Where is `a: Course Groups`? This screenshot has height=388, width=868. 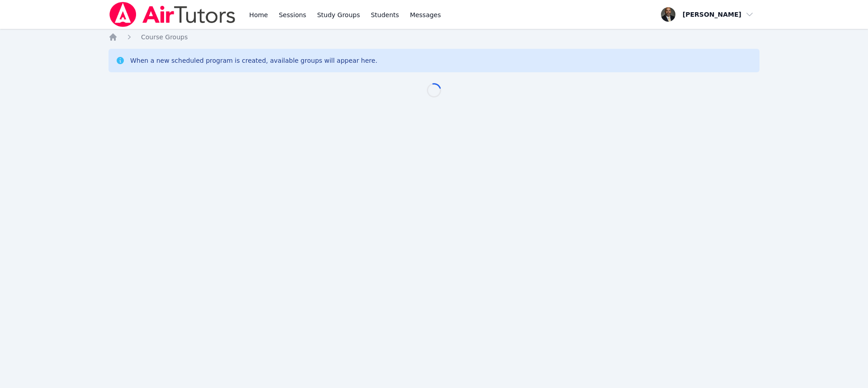
a: Course Groups is located at coordinates (164, 37).